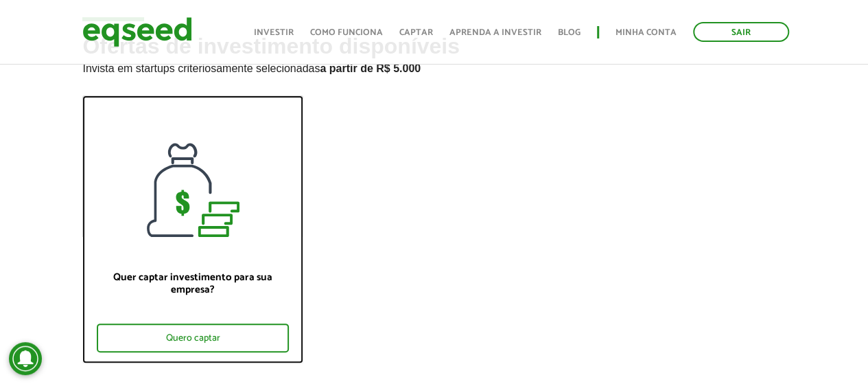 This screenshot has height=384, width=868. I want to click on strong: a partir de R$ 5.000, so click(370, 68).